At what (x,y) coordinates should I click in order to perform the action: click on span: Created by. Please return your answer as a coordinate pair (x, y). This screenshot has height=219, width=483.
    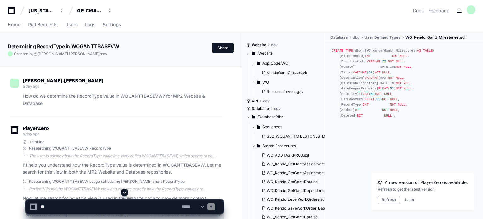
    Looking at the image, I should click on (61, 54).